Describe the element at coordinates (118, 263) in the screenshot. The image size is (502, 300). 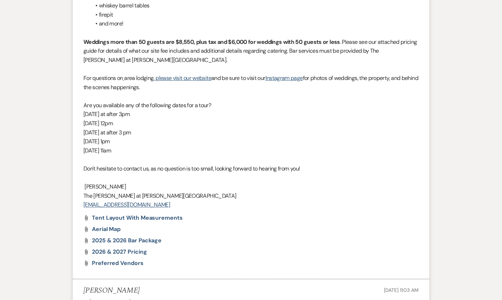
I see `a: Preferred Vendors` at that location.